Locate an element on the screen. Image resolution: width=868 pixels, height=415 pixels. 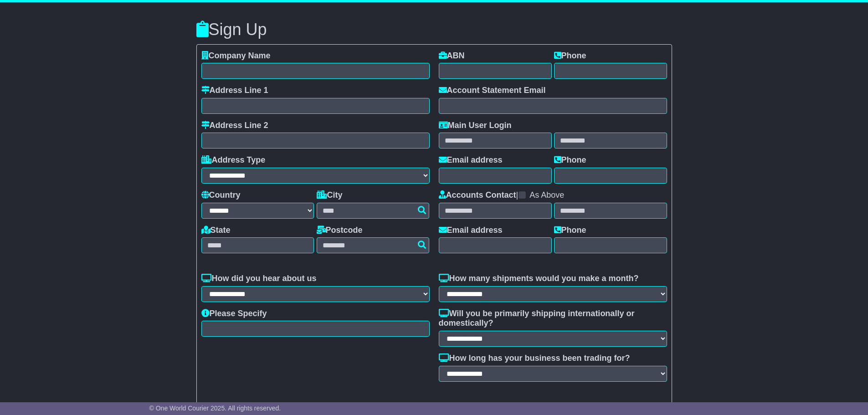
label: Accounts Contact is located at coordinates (478, 196).